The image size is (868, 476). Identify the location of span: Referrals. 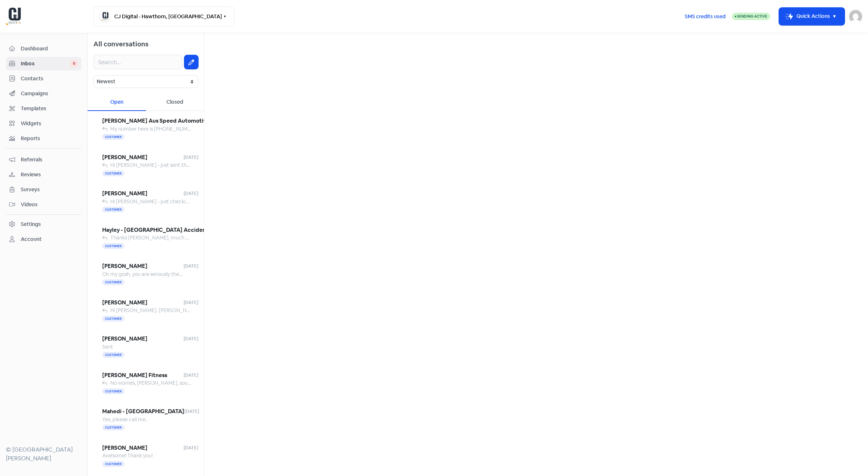
(49, 159).